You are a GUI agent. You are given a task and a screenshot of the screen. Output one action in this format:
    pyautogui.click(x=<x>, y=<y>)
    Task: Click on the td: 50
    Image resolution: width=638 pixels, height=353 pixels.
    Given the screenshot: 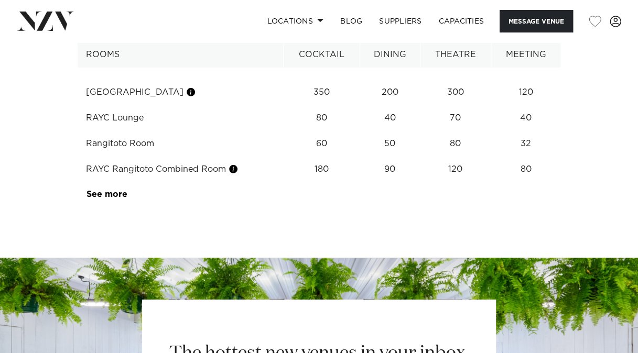 What is the action you would take?
    pyautogui.click(x=390, y=144)
    